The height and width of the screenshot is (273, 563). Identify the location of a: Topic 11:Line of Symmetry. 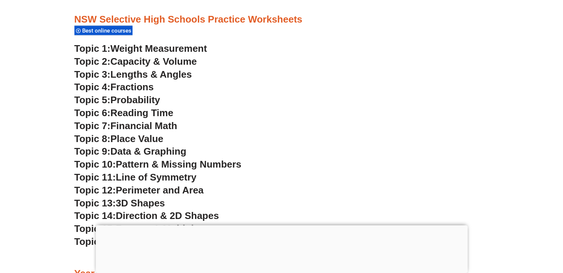
(135, 177).